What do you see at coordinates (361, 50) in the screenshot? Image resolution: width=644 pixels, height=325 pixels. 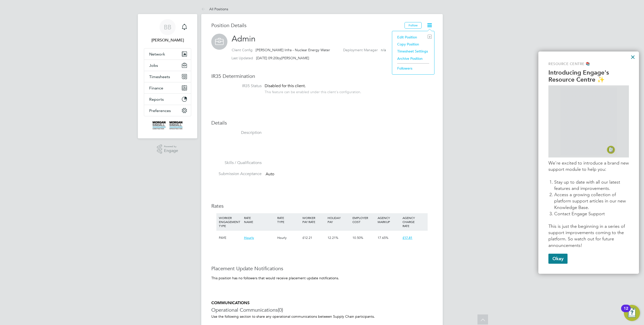 I see `label: Deployment Manager` at bounding box center [361, 50].